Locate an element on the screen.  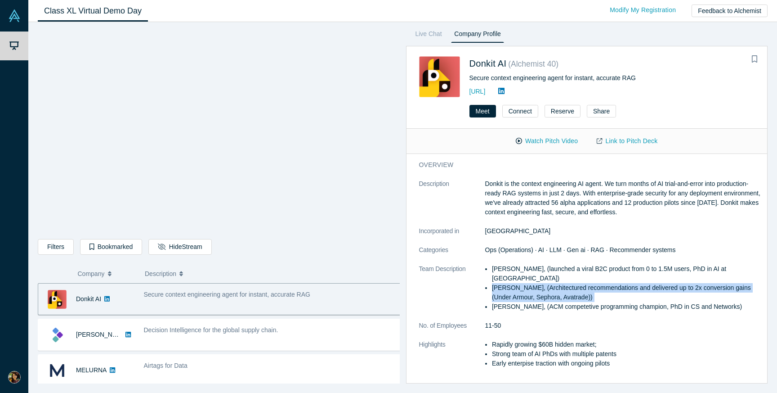
a: Modify My Registration is located at coordinates (643, 10).